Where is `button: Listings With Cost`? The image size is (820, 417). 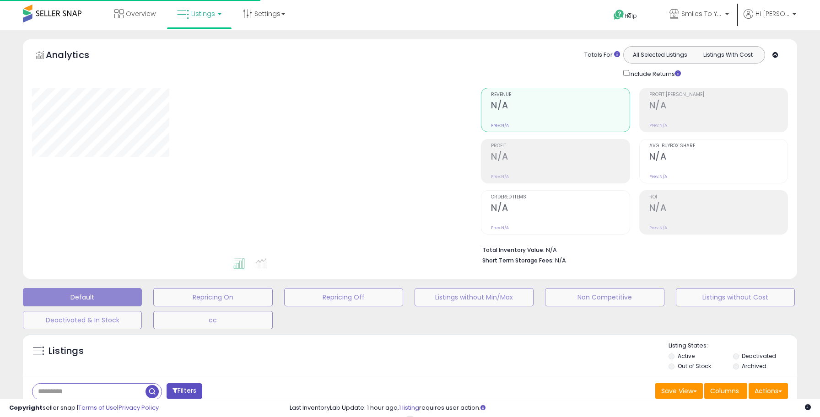 button: Listings With Cost is located at coordinates (728, 55).